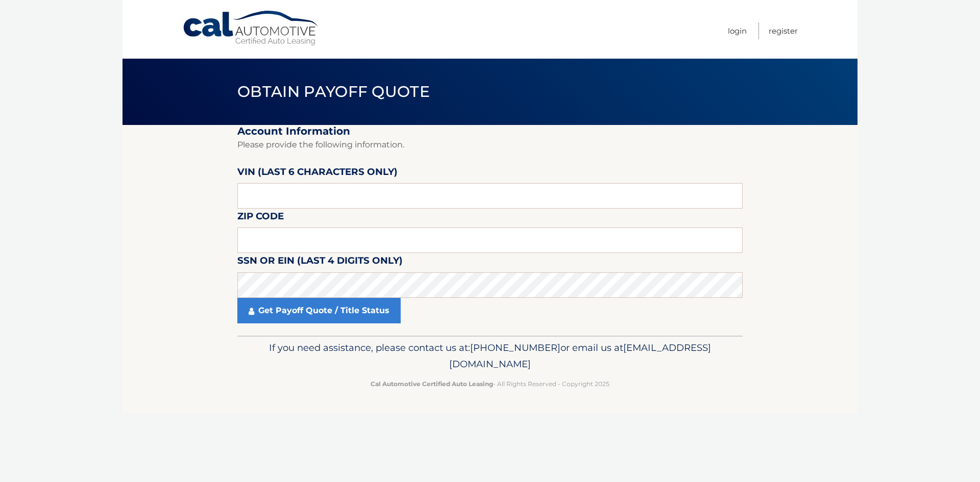 This screenshot has height=482, width=980. Describe the element at coordinates (251, 28) in the screenshot. I see `a: Cal Automotive` at that location.